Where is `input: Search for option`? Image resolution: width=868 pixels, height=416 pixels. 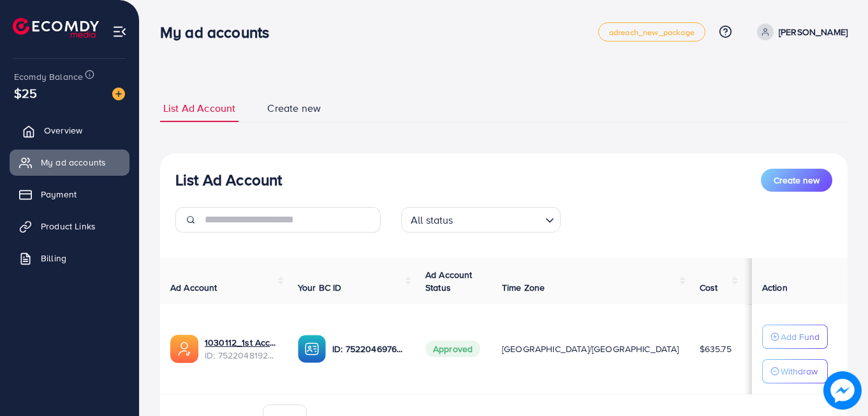
input: Search for option is located at coordinates (499, 219).